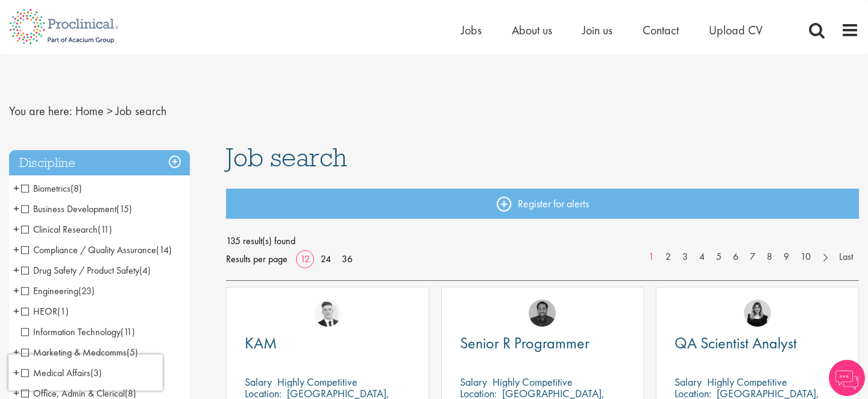 The width and height of the screenshot is (868, 399). I want to click on a: 12, so click(305, 258).